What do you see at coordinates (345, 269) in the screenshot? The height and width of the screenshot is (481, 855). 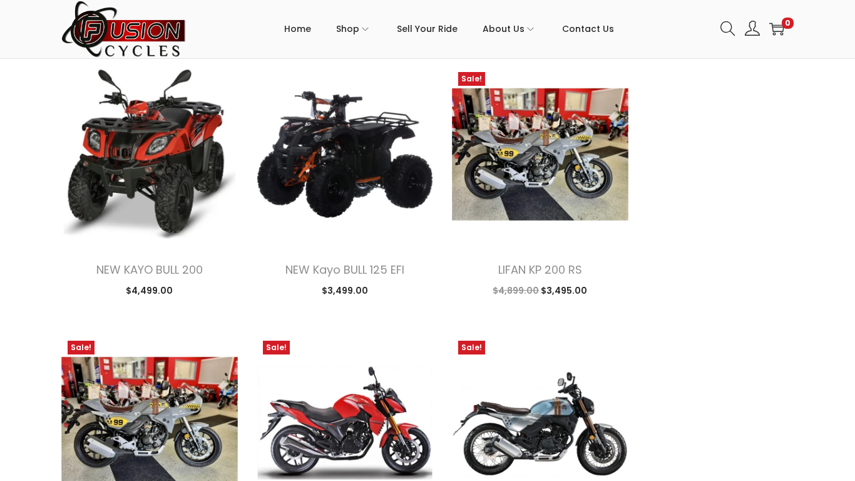 I see `a: NEW Kayo BULL 125 EFI` at bounding box center [345, 269].